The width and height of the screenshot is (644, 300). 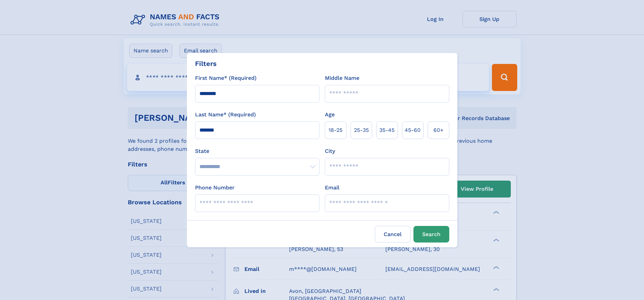 I want to click on label: Age, so click(x=330, y=115).